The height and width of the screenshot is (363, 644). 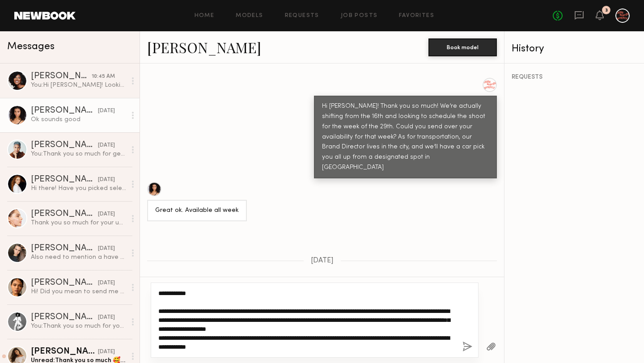 What do you see at coordinates (78, 326) in the screenshot?
I see `div: You: Thank you so much for your time!` at bounding box center [78, 326].